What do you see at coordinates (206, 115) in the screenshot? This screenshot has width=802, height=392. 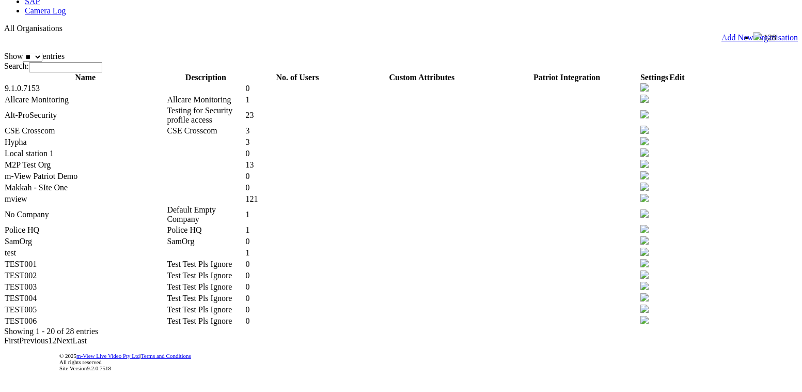 I see `td: Testing for Security profile access` at bounding box center [206, 115].